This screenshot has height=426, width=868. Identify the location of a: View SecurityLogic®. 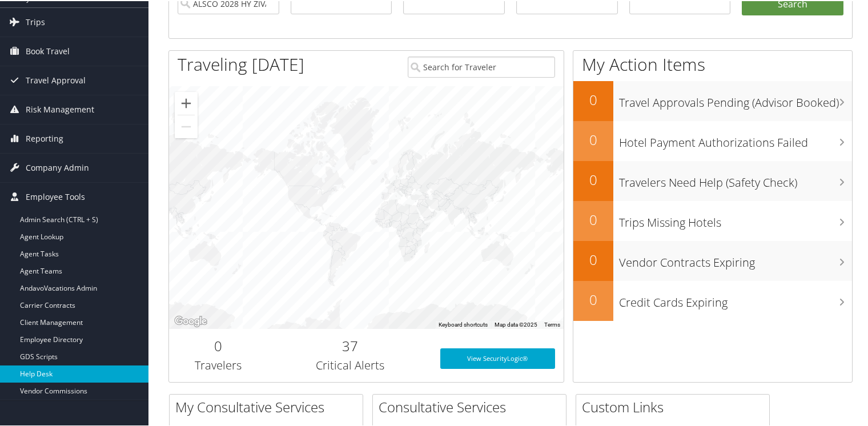
(497, 358).